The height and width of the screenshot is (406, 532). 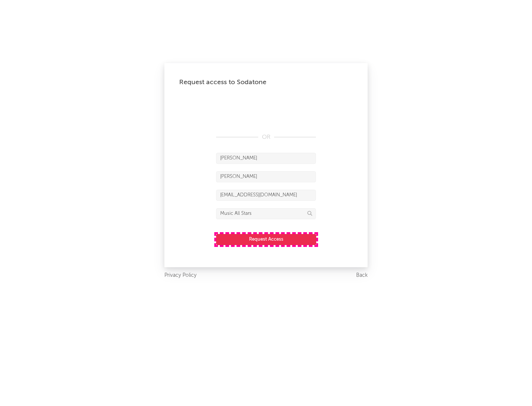 I want to click on input: Email, so click(x=266, y=195).